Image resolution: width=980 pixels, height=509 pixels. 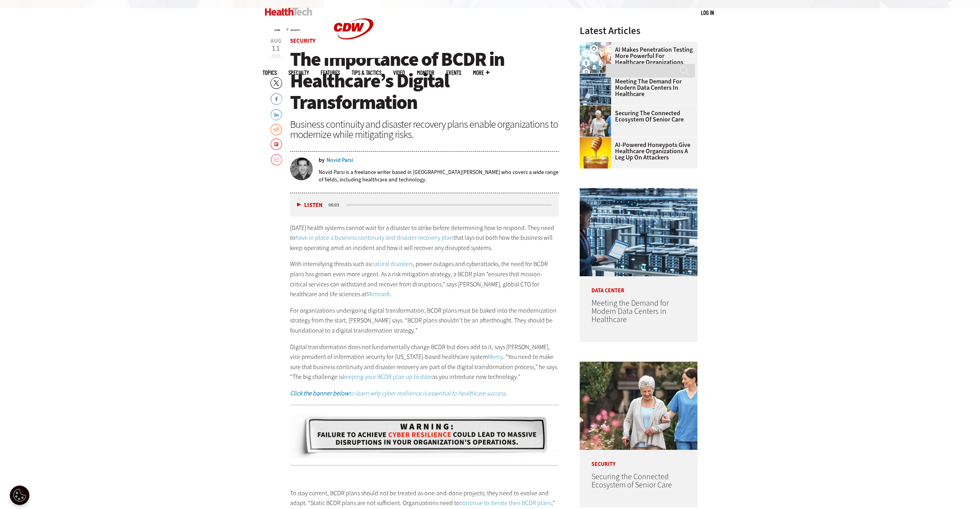 I want to click on a: Mercy, so click(x=495, y=356).